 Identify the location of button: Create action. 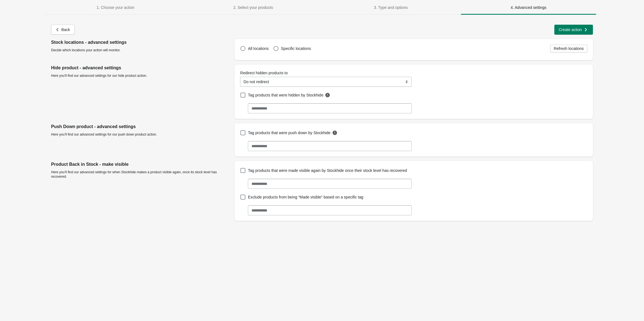
(573, 29).